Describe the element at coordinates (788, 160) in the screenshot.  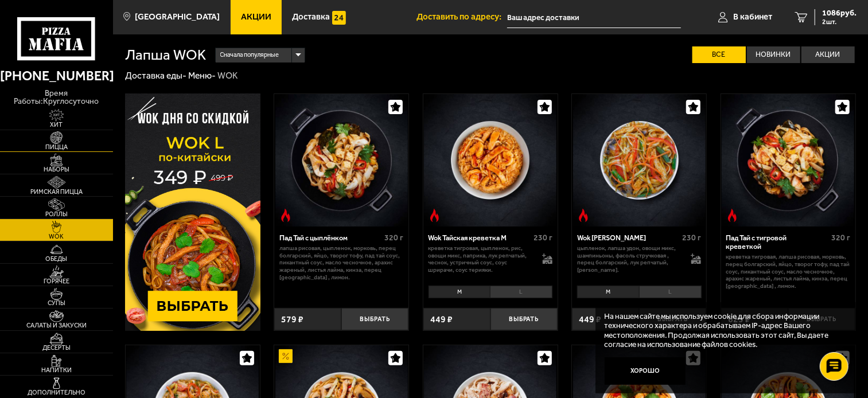
I see `a: Острое блюдоПад Тай с тигровой креветкой` at that location.